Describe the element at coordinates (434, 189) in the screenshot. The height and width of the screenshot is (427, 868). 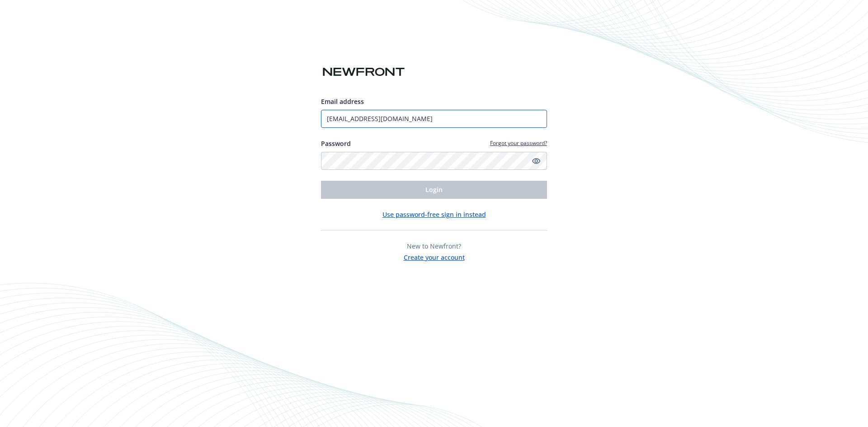
I see `span: Login` at that location.